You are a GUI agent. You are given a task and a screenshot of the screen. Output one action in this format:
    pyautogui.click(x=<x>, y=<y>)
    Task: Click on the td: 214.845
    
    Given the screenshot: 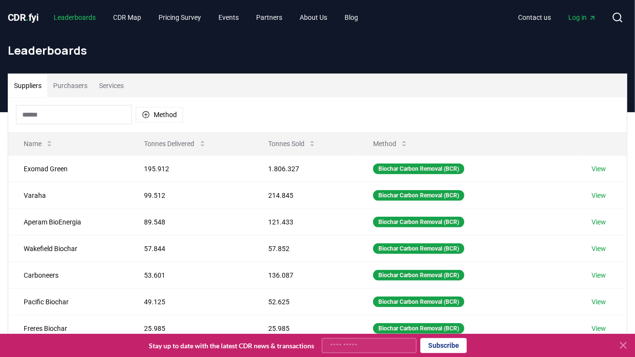 What is the action you would take?
    pyautogui.click(x=306, y=195)
    